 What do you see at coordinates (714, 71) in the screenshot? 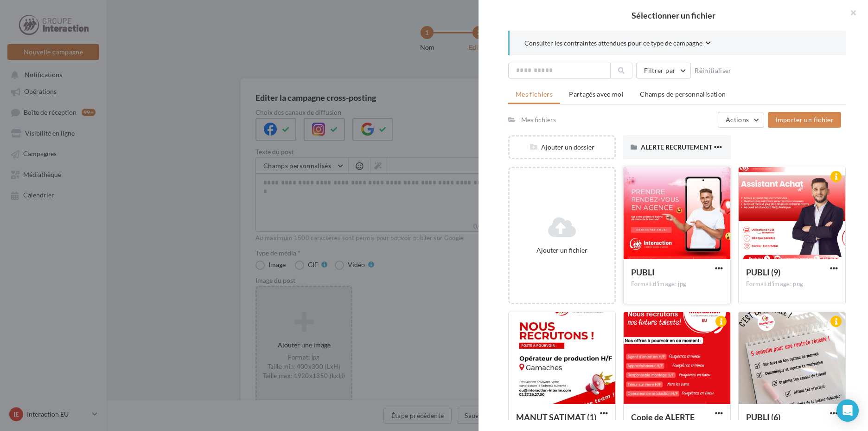
I see `button: Réinitialiser` at bounding box center [714, 71].